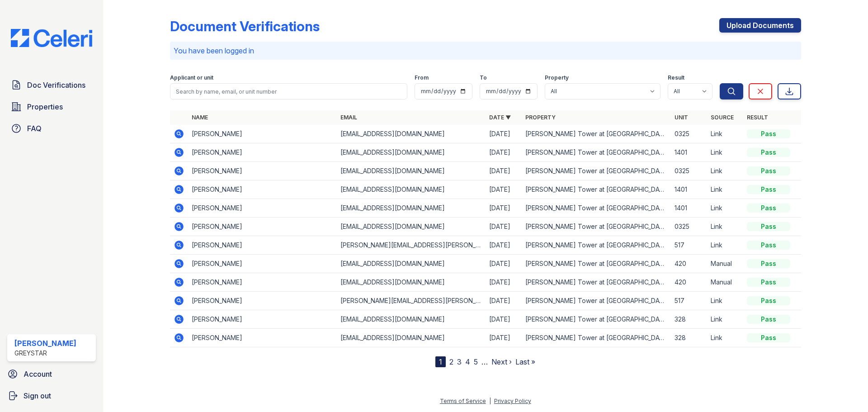  Describe the element at coordinates (502, 362) in the screenshot. I see `a: Next ›` at that location.